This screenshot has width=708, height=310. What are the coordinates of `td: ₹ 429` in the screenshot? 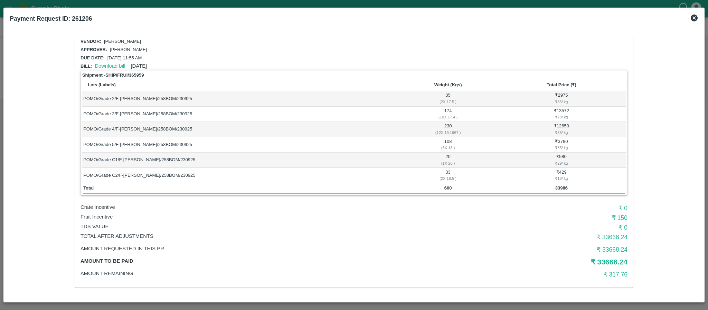 It's located at (561, 175).